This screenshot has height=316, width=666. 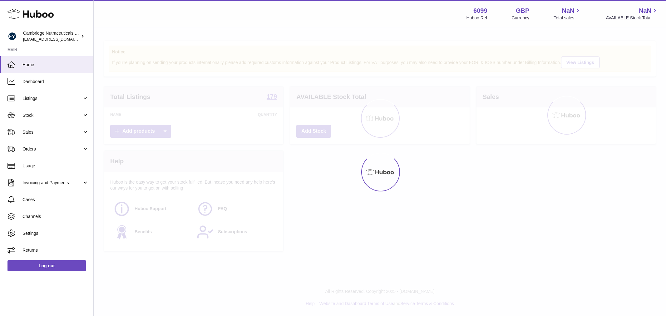 I want to click on span: Usage, so click(x=56, y=166).